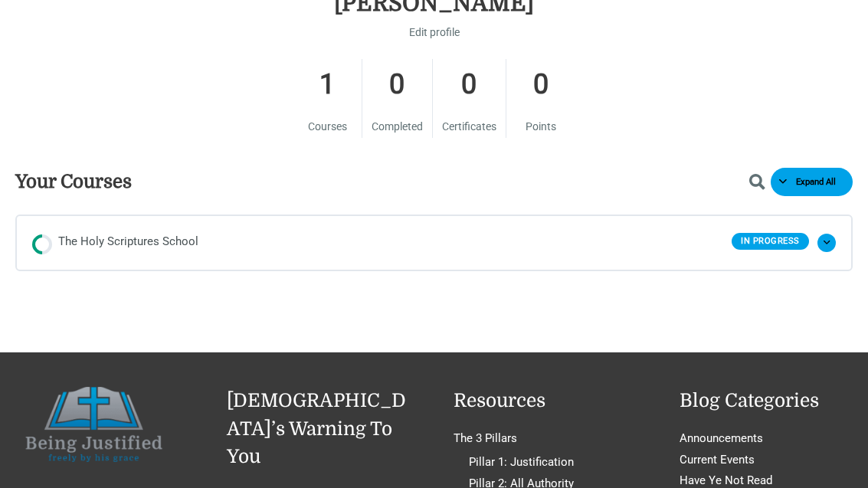 This screenshot has width=868, height=488. I want to click on h3: Your Courses, so click(74, 182).